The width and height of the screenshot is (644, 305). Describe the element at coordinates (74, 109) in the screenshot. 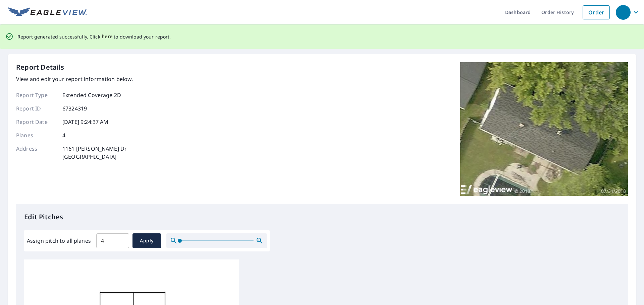

I see `p: 67324319` at that location.